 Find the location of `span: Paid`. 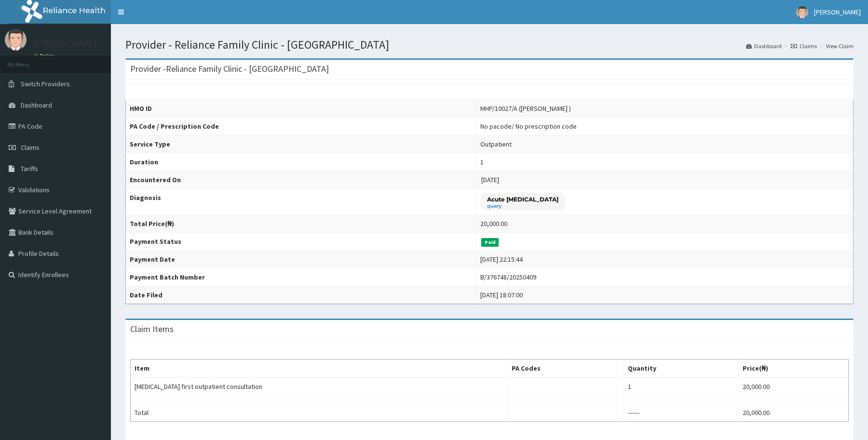

span: Paid is located at coordinates (490, 242).